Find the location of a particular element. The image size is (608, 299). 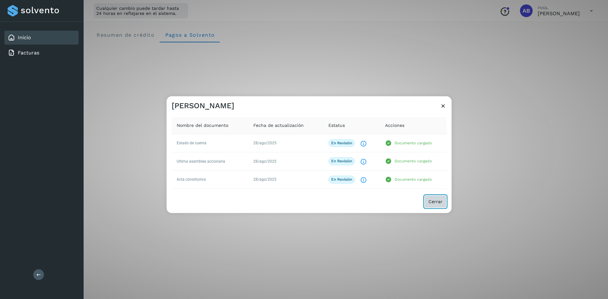

span: Acta constitutiva is located at coordinates (191, 180).